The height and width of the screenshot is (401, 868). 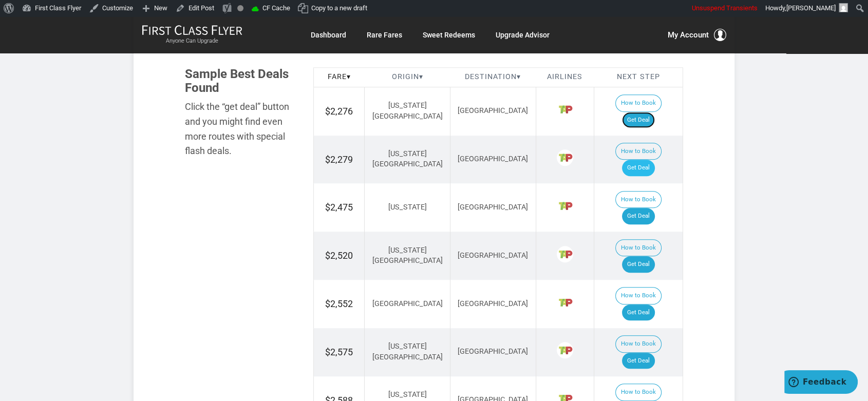 I want to click on a: Sweet Redeems, so click(x=449, y=35).